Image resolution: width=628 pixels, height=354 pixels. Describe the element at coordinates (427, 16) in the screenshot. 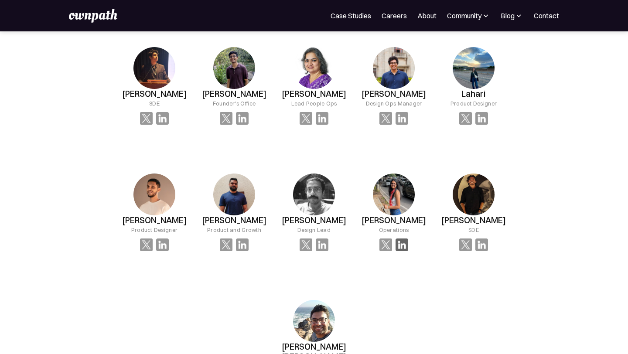

I see `a: About` at that location.